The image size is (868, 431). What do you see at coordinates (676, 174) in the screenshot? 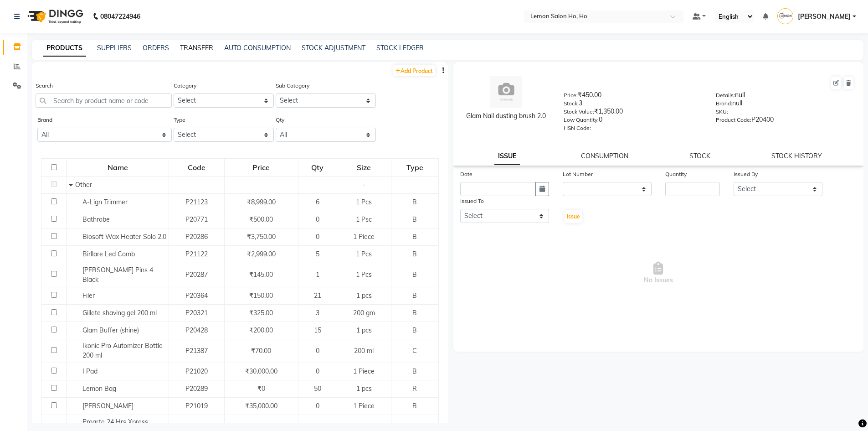
I see `label: Quantity` at bounding box center [676, 174].